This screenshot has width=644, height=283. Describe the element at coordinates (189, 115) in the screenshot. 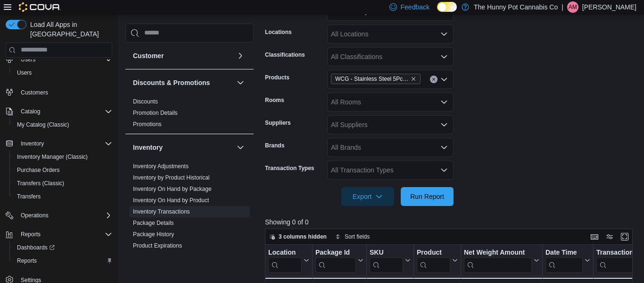

I see `div: Discounts & Promotions` at that location.